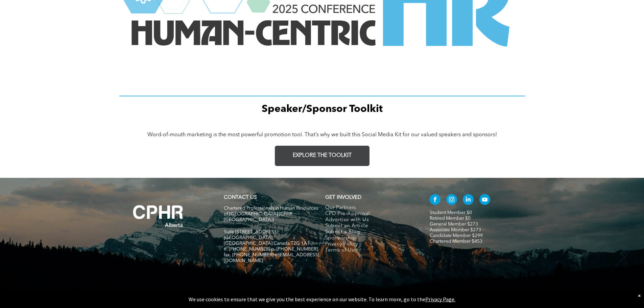 Image resolution: width=644 pixels, height=308 pixels. I want to click on img: A white background with a few lines on it, so click(158, 216).